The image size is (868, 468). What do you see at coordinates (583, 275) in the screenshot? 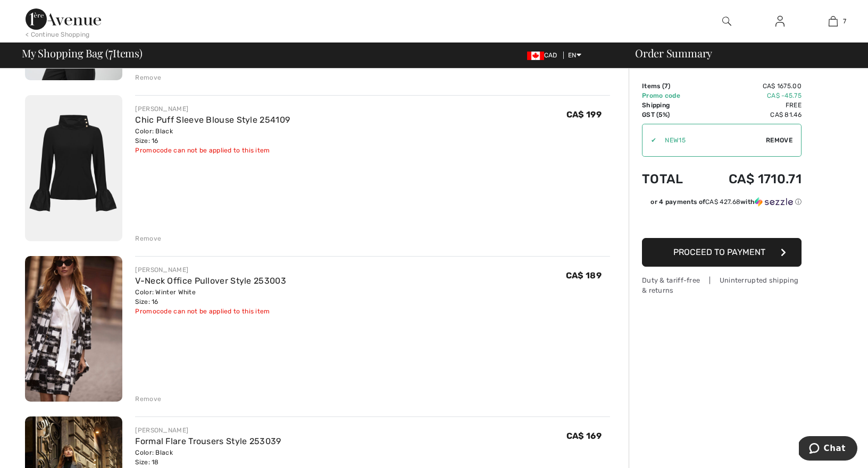
I see `span: CA$ 189` at bounding box center [583, 275].